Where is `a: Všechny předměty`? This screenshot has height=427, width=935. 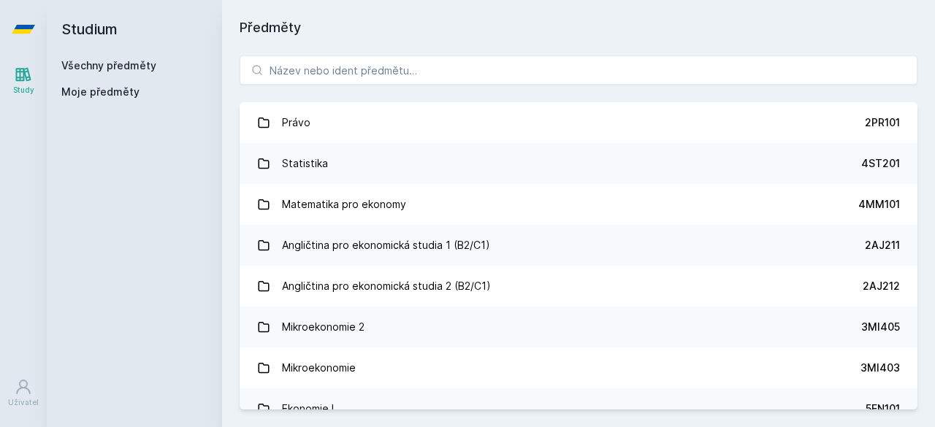 a: Všechny předměty is located at coordinates (109, 65).